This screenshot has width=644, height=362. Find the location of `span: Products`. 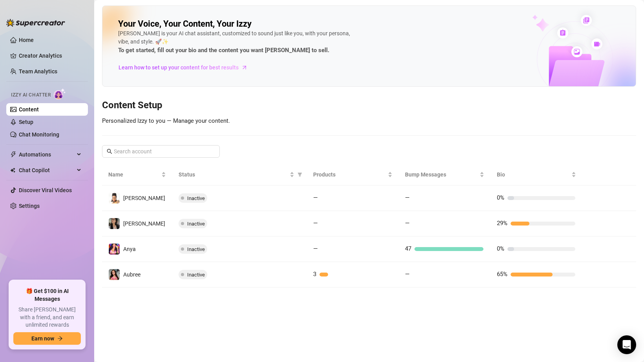

span: Products is located at coordinates (350, 174).